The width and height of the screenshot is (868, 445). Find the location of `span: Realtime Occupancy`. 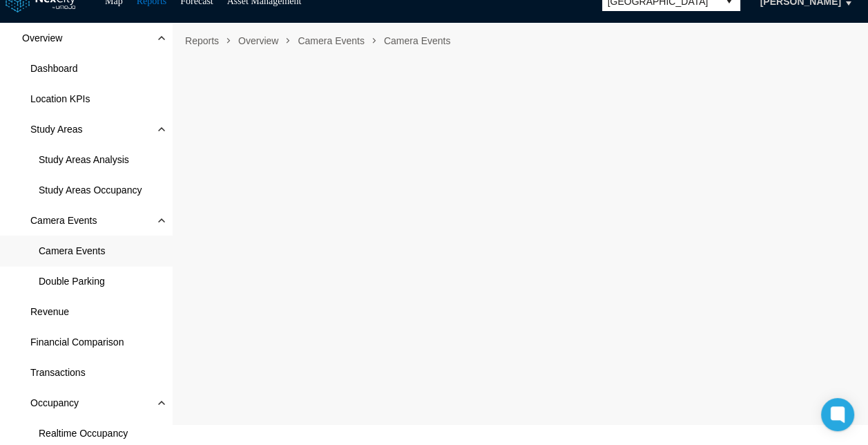

span: Realtime Occupancy is located at coordinates (83, 433).